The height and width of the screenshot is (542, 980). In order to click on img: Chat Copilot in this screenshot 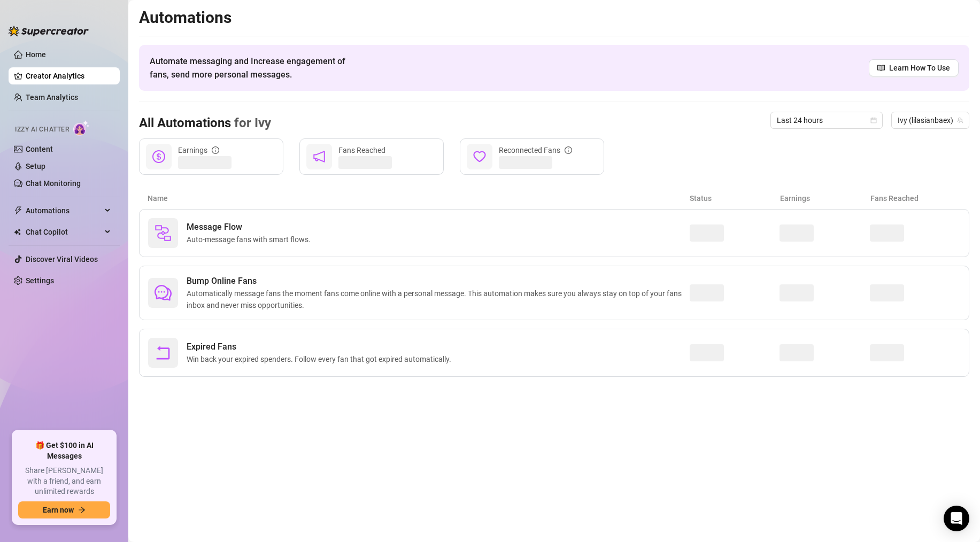, I will do `click(17, 232)`.